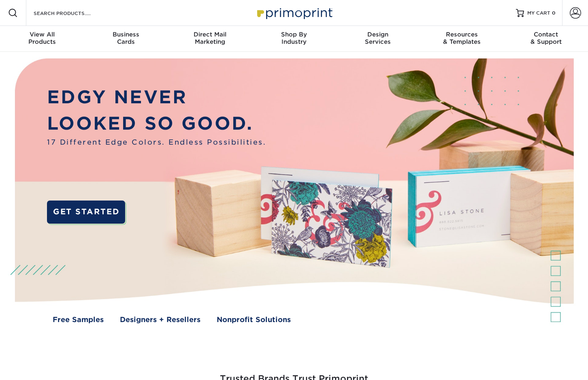 The image size is (588, 380). What do you see at coordinates (539, 13) in the screenshot?
I see `span: MY CART` at bounding box center [539, 13].